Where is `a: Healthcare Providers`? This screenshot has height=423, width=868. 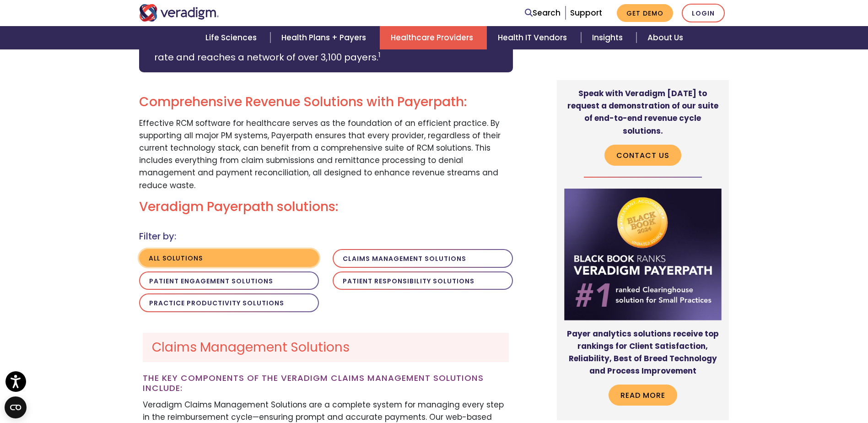 a: Healthcare Providers is located at coordinates (433, 37).